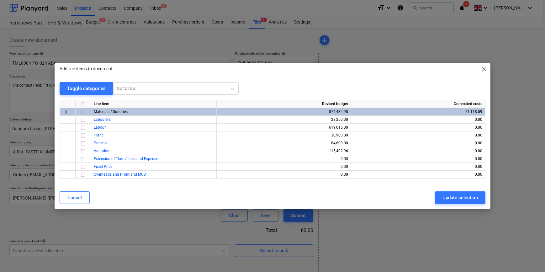 Image resolution: width=545 pixels, height=272 pixels. What do you see at coordinates (484, 69) in the screenshot?
I see `span: close` at bounding box center [484, 69].